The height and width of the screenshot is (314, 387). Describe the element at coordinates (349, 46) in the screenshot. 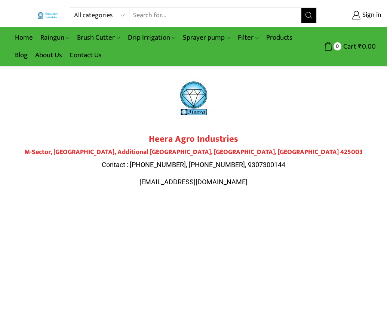

I see `span: Cart` at that location.